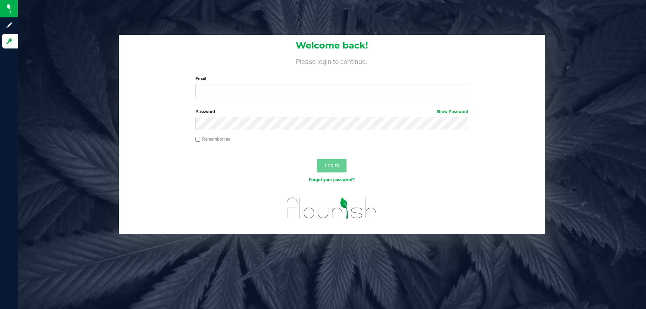 This screenshot has height=309, width=646. I want to click on button: Log In, so click(332, 166).